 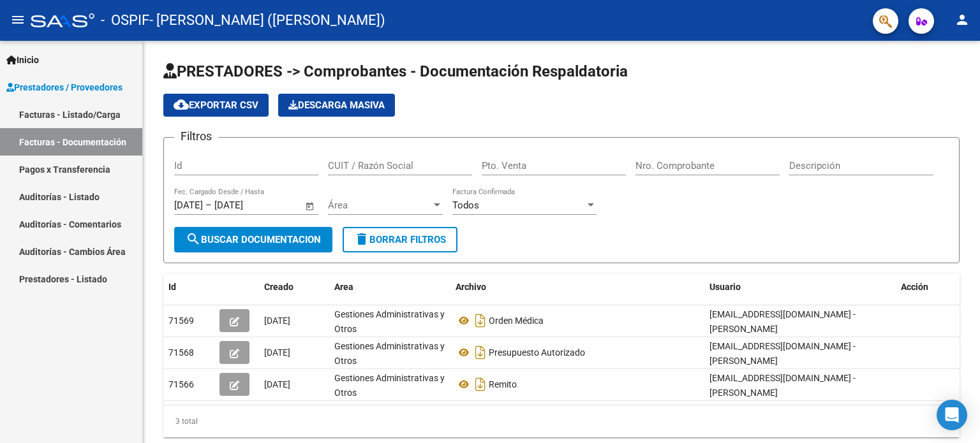 What do you see at coordinates (125, 21) in the screenshot?
I see `span: - OSPIF` at bounding box center [125, 21].